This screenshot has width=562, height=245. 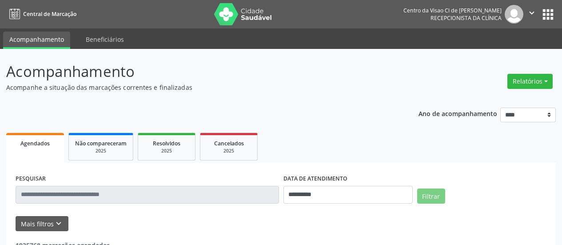 I want to click on a: Central de Marcação, so click(x=41, y=14).